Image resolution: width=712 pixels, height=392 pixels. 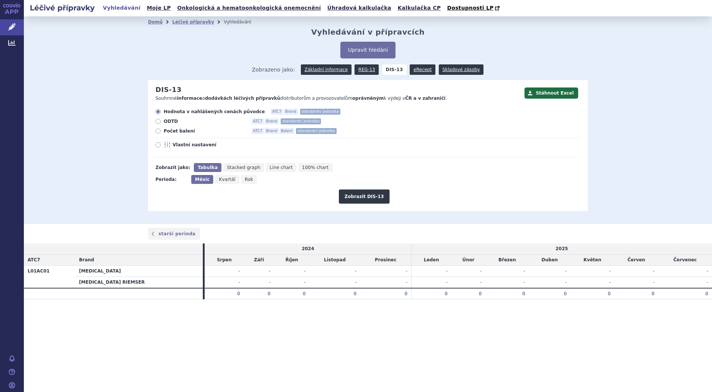 I want to click on a: eRecept, so click(x=422, y=70).